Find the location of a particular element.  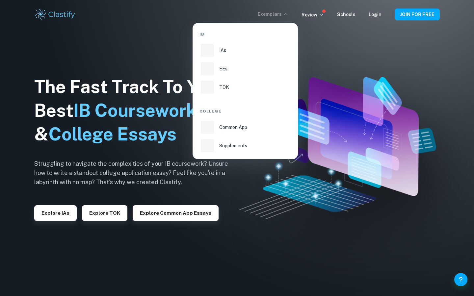

a: TOK is located at coordinates (245, 87).